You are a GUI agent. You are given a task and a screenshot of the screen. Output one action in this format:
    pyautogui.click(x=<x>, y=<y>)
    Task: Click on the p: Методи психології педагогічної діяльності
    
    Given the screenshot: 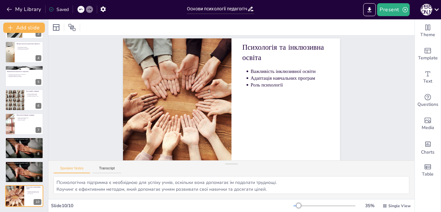 What is the action you would take?
    pyautogui.click(x=29, y=44)
    